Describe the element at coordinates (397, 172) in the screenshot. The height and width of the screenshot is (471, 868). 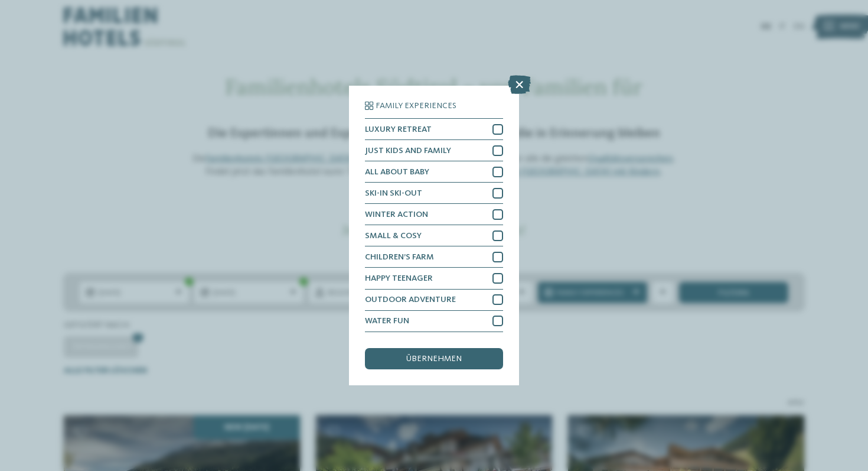
I see `span: ALL ABOUT BABY` at that location.